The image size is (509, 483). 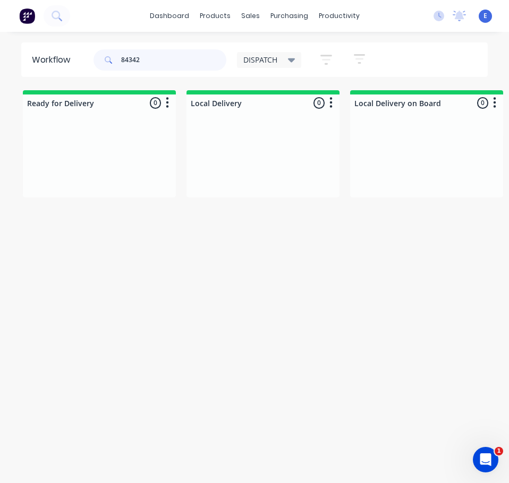 I want to click on div: products, so click(x=215, y=16).